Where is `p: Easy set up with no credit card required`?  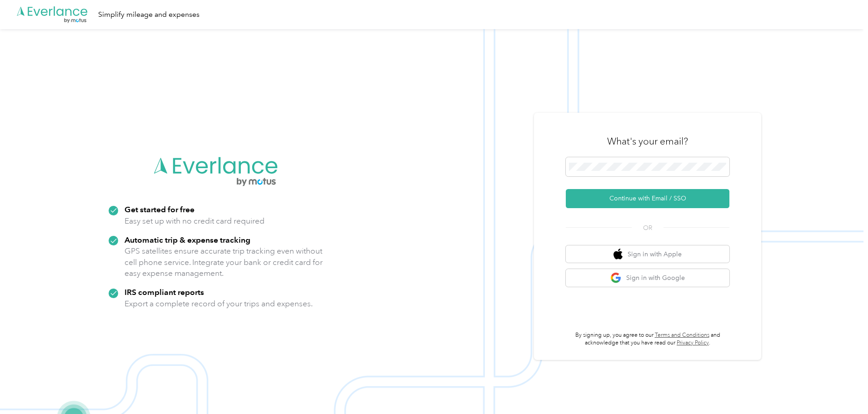
p: Easy set up with no credit card required is located at coordinates (194, 221).